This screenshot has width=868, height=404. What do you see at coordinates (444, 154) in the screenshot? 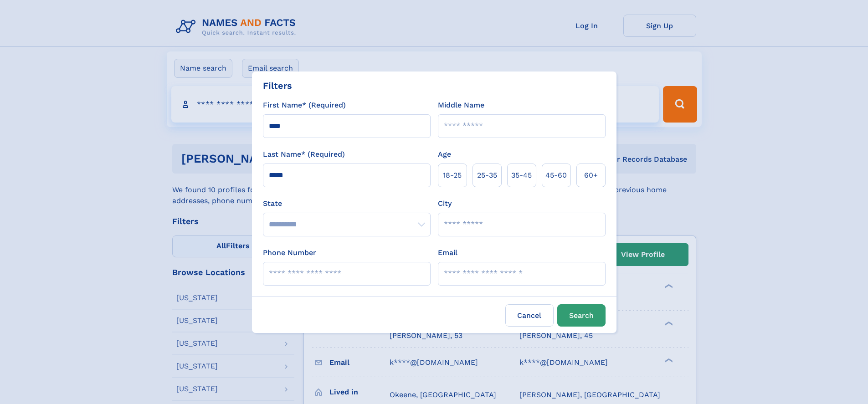
I see `label: Age` at bounding box center [444, 154].